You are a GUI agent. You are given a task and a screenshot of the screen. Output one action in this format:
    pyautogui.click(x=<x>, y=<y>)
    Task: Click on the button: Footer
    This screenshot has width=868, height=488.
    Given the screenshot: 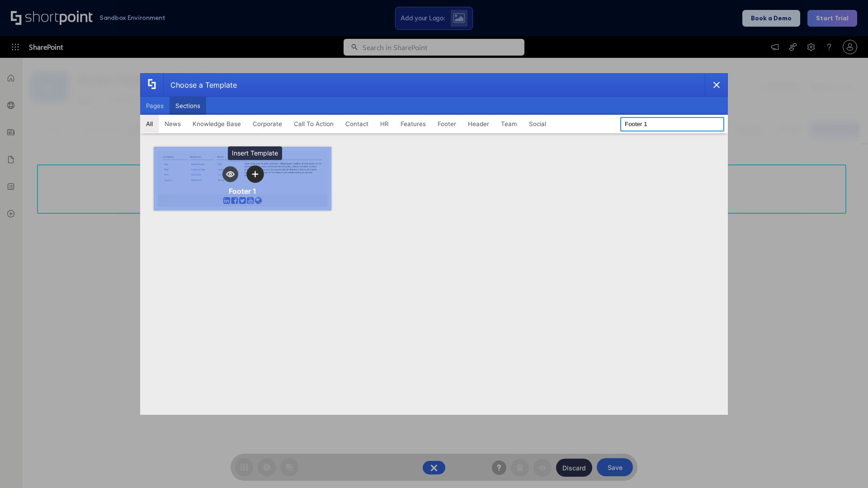 What is the action you would take?
    pyautogui.click(x=447, y=124)
    